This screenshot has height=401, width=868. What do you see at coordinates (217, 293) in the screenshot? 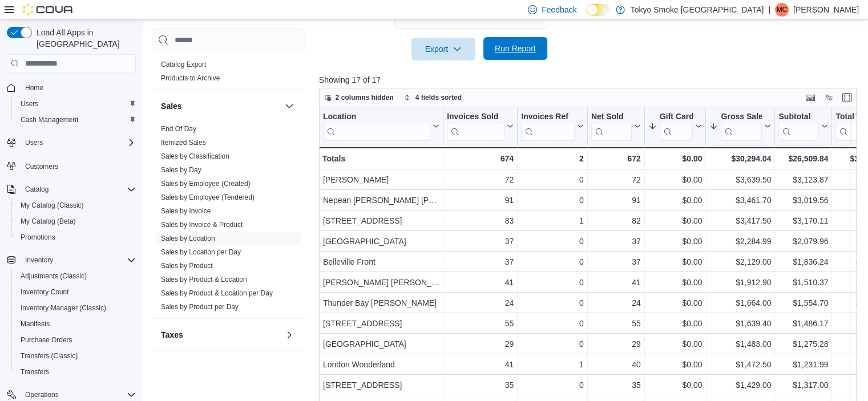
I see `a: Sales by Product & Location per Day` at bounding box center [217, 293].